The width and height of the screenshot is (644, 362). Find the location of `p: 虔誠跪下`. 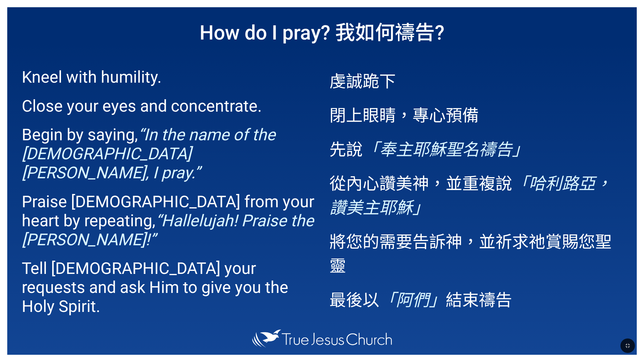

p: 虔誠跪下 is located at coordinates (476, 80).